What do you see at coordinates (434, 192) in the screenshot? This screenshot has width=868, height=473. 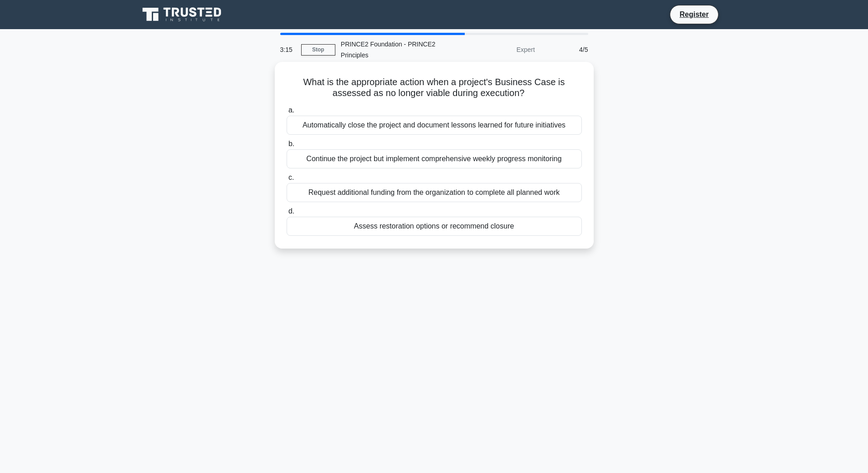 I see `div: Request additional funding from the organization to complete all planned work` at bounding box center [434, 192].